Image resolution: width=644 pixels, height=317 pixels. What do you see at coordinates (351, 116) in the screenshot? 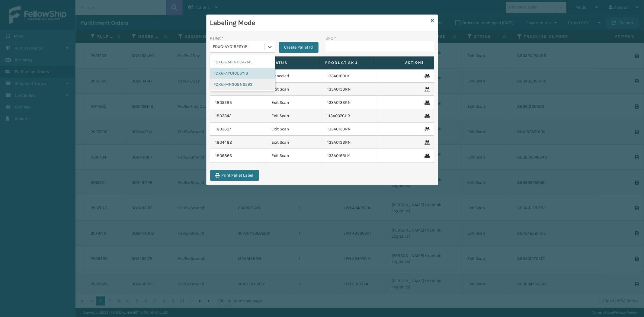
I see `td: 113A007CHR` at bounding box center [351, 116].